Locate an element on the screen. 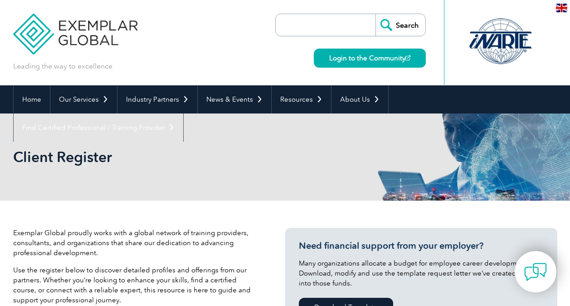 This screenshot has width=570, height=306. p: Exemplar Global proudly works with a global network of training providers, consultants, and organ... is located at coordinates (136, 243).